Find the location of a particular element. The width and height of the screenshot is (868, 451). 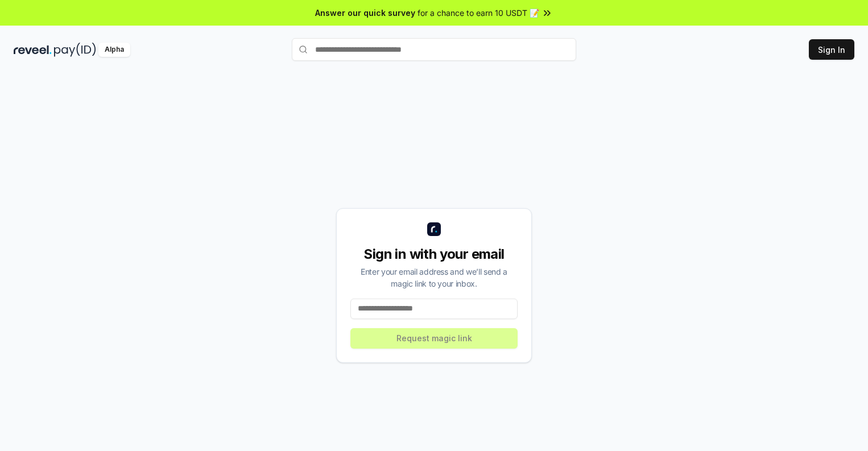

div: Enter your email address and we’ll send a magic link to your inbox. is located at coordinates (434, 278).